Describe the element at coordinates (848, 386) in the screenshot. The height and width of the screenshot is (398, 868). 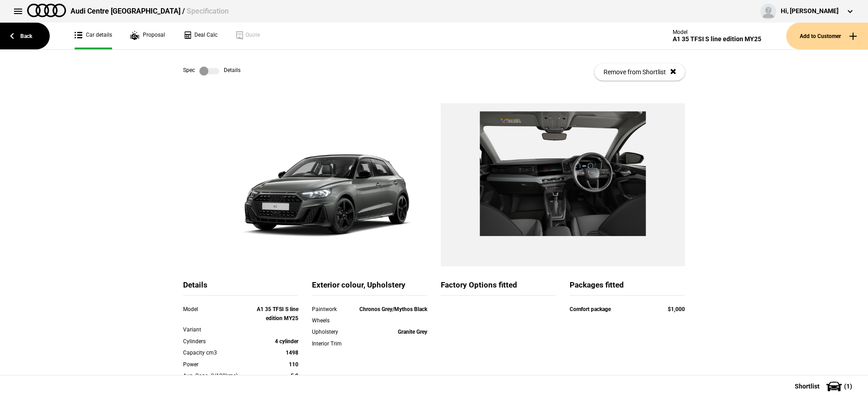
I see `span: ( 1 )` at that location.